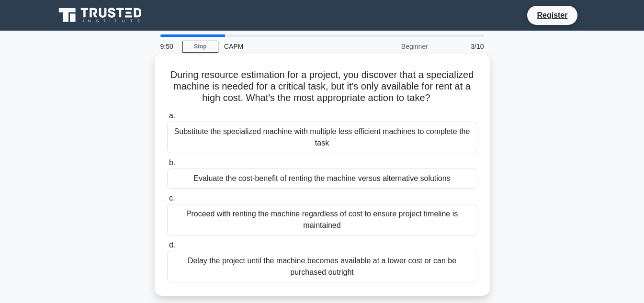  What do you see at coordinates (169, 46) in the screenshot?
I see `div: 9:50` at bounding box center [169, 46].